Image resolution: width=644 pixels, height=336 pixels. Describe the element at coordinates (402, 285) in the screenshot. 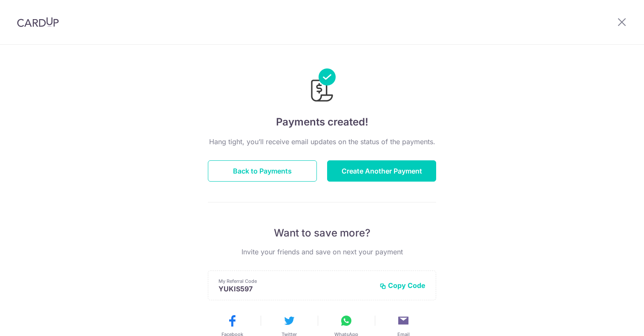

I see `button: Copy Code` at that location.